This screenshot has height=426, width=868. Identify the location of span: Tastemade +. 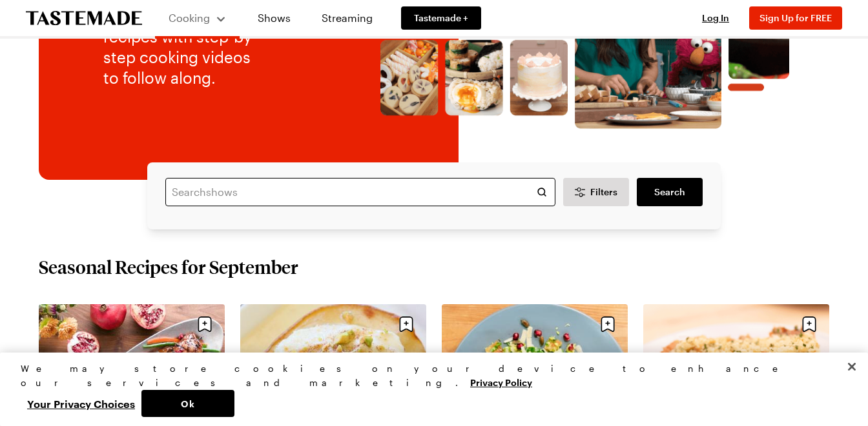
(441, 18).